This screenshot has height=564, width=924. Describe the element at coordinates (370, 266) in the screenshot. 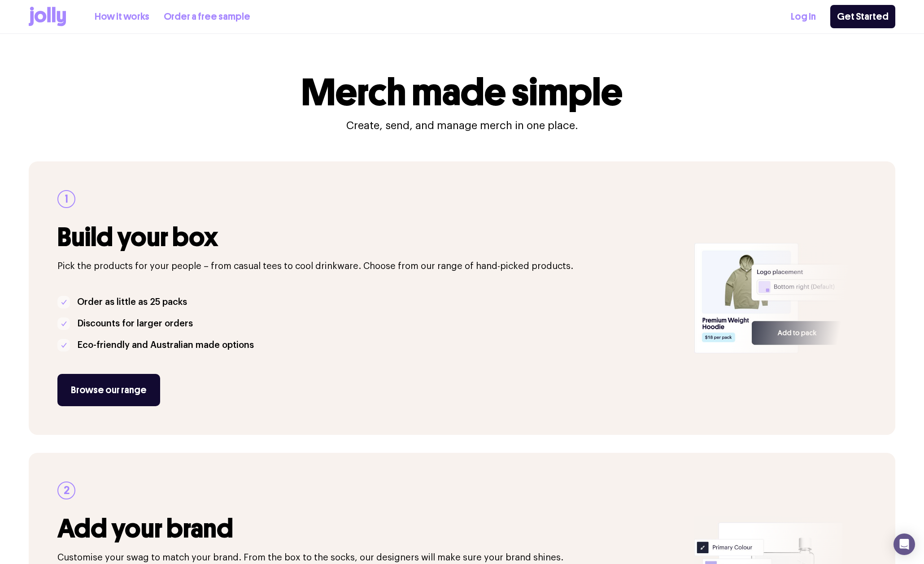

I see `p: Pick the products for your people – from casual tees to cool drinkware. Choose from our range of ...` at that location.